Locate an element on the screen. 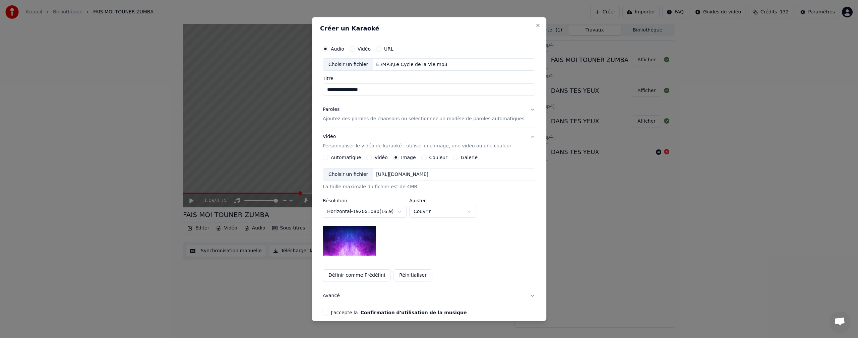  label: J'accepte la is located at coordinates (398, 313).